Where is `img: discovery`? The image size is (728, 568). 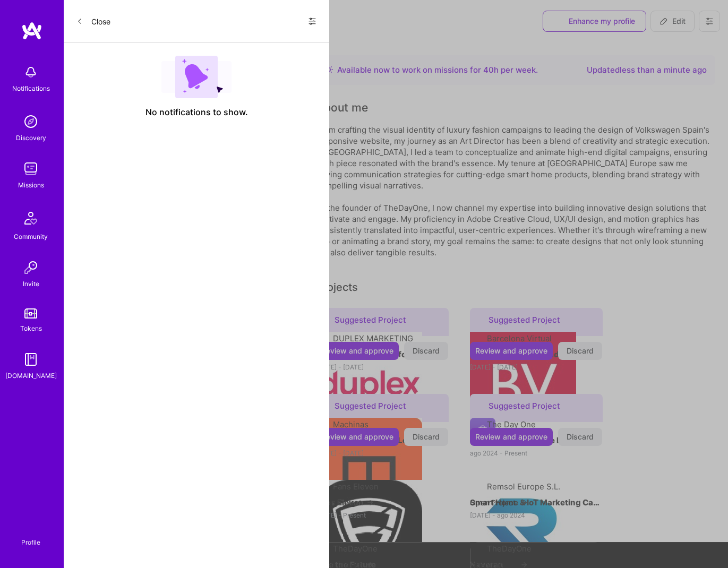
img: discovery is located at coordinates (31, 121).